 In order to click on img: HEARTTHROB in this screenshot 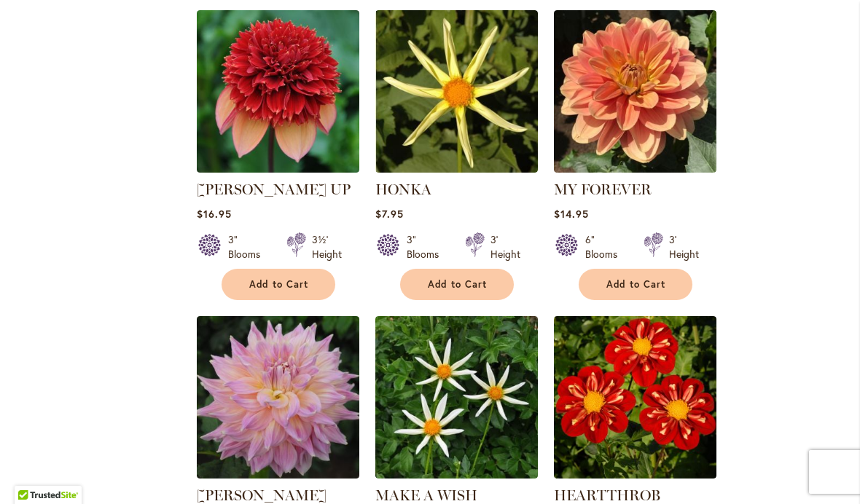, I will do `click(635, 397)`.